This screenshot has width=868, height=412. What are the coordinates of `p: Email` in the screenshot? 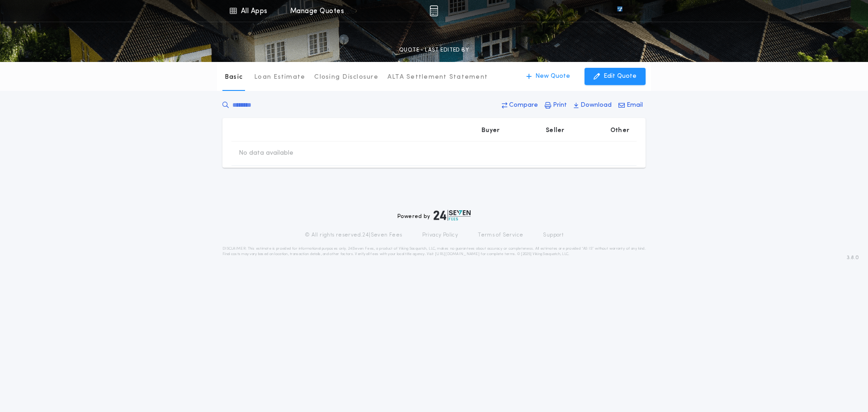 It's located at (634, 105).